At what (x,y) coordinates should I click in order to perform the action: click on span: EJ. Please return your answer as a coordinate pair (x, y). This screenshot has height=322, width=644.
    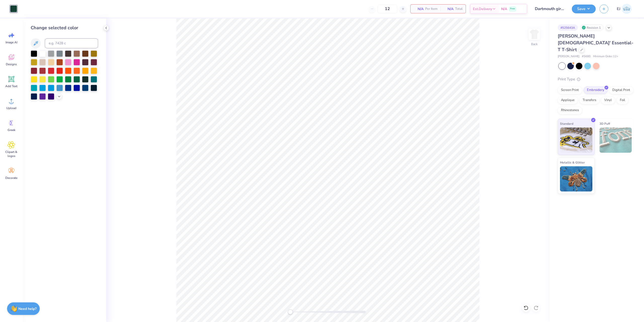
    Looking at the image, I should click on (619, 9).